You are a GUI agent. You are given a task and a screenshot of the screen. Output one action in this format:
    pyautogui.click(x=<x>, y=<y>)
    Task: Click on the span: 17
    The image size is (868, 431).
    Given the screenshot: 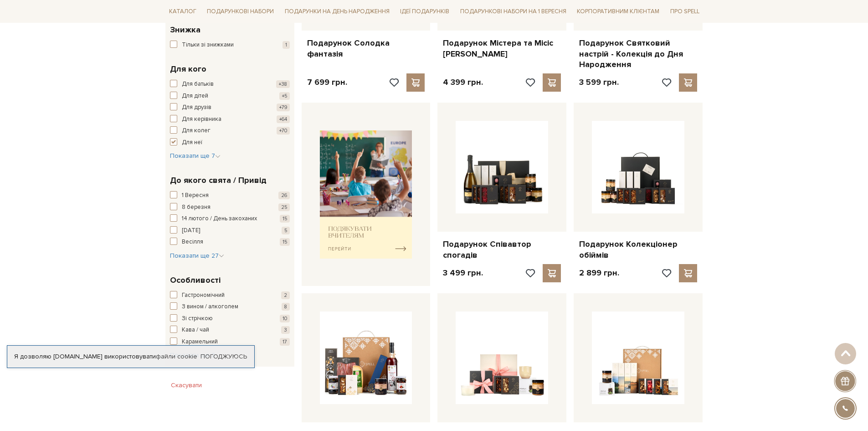 What is the action you would take?
    pyautogui.click(x=285, y=342)
    